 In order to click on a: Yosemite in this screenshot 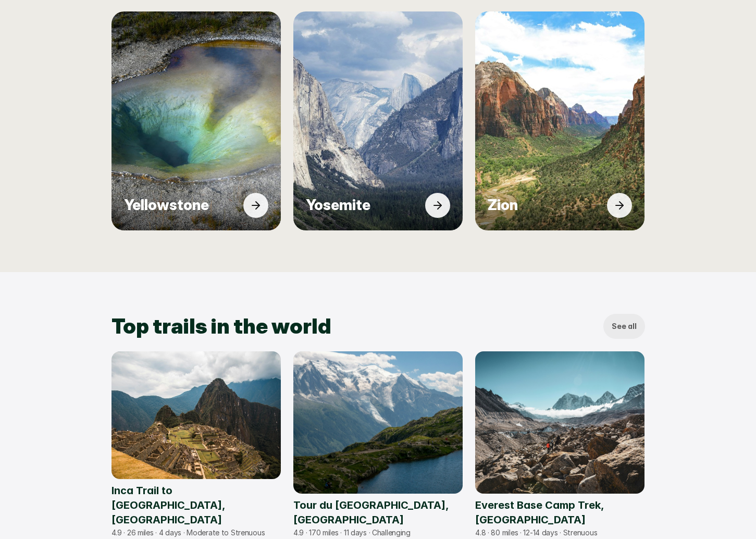, I will do `click(378, 121)`.